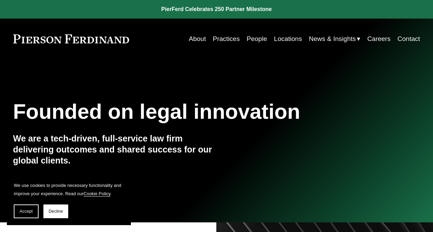 The width and height of the screenshot is (433, 232). I want to click on span: Decline, so click(56, 212).